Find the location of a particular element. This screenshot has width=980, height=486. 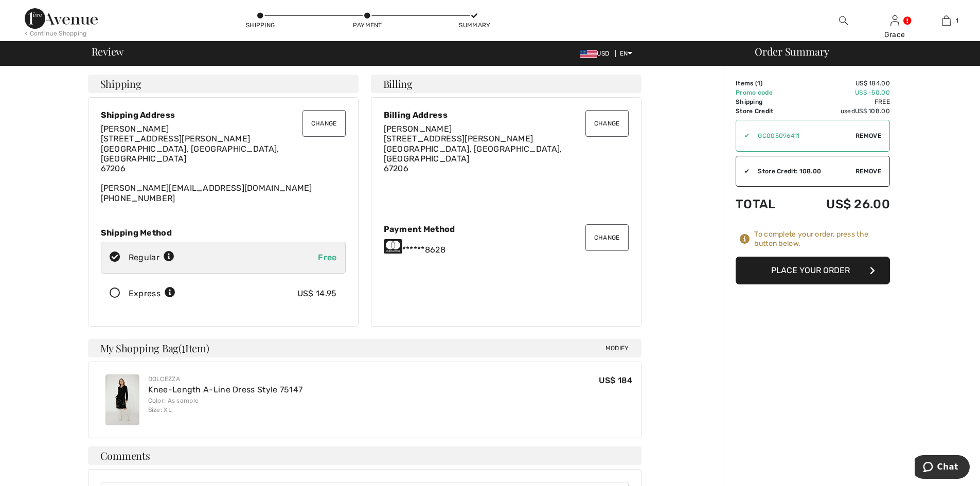

td: US$ 26.00 is located at coordinates (842, 204).